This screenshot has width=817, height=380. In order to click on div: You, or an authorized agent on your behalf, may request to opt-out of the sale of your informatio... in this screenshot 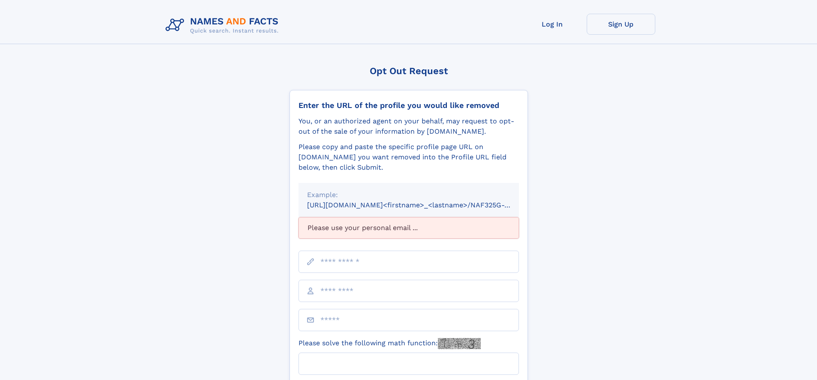, I will do `click(409, 126)`.